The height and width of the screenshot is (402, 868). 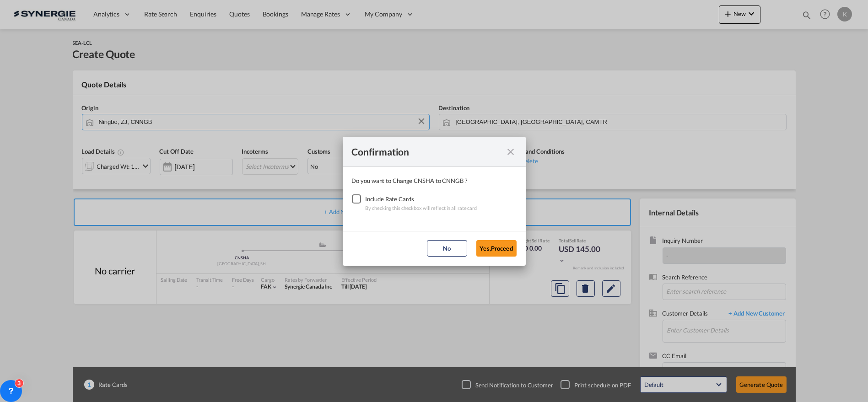 What do you see at coordinates (434, 181) in the screenshot?
I see `div: Do you want to Change CNSHA to CNNGB ?` at bounding box center [434, 181].